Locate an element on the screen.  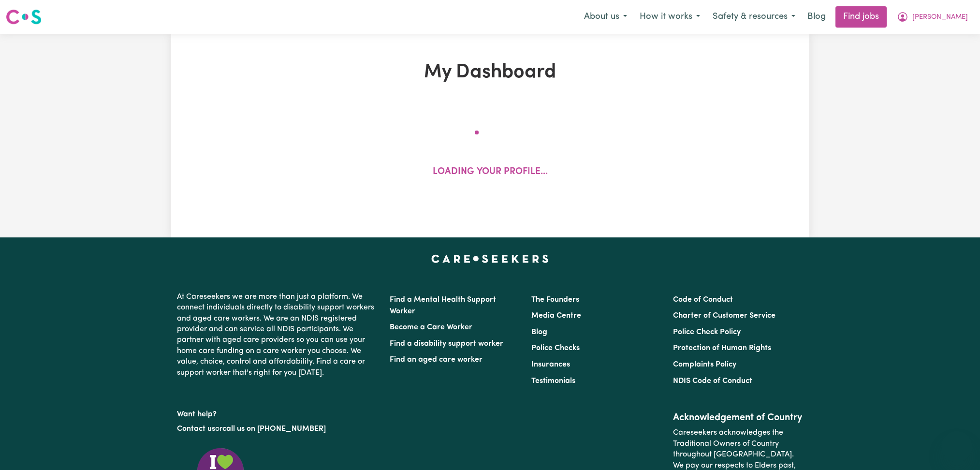
img: Careseekers logo is located at coordinates (24, 17).